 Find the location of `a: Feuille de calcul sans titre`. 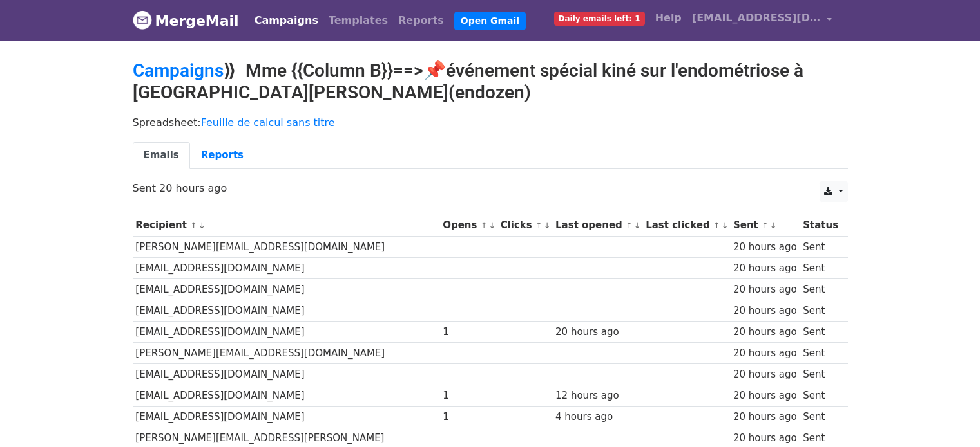

a: Feuille de calcul sans titre is located at coordinates (268, 122).